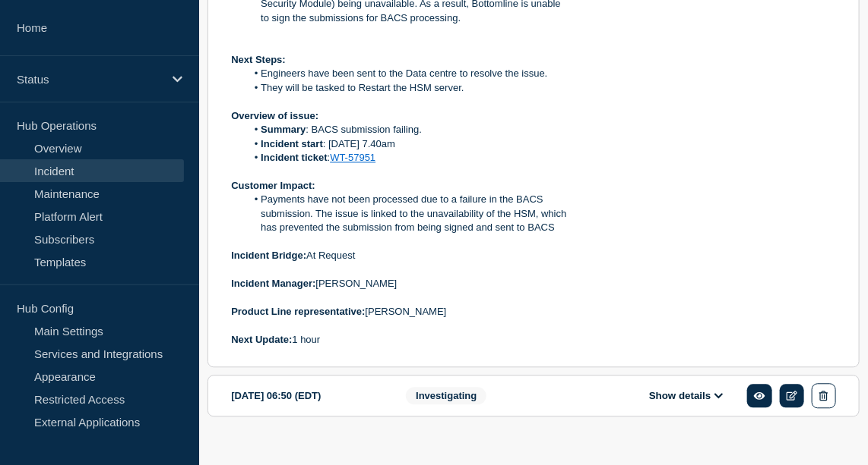 The width and height of the screenshot is (868, 465). I want to click on p: Status, so click(90, 79).